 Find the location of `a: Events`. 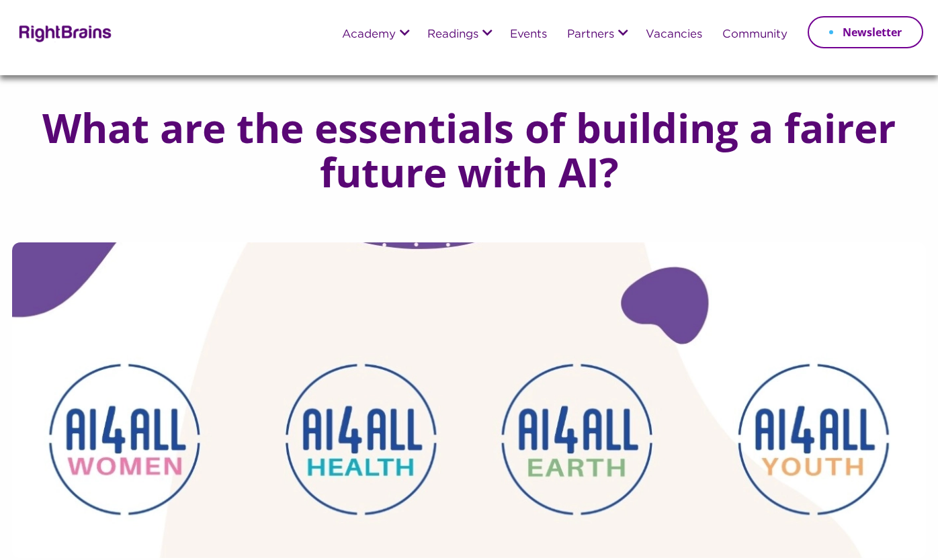

a: Events is located at coordinates (528, 35).